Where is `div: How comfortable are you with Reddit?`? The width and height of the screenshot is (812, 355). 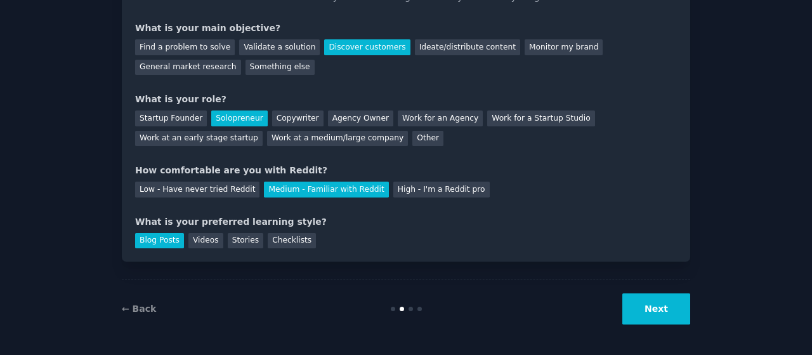
div: How comfortable are you with Reddit? is located at coordinates (406, 170).